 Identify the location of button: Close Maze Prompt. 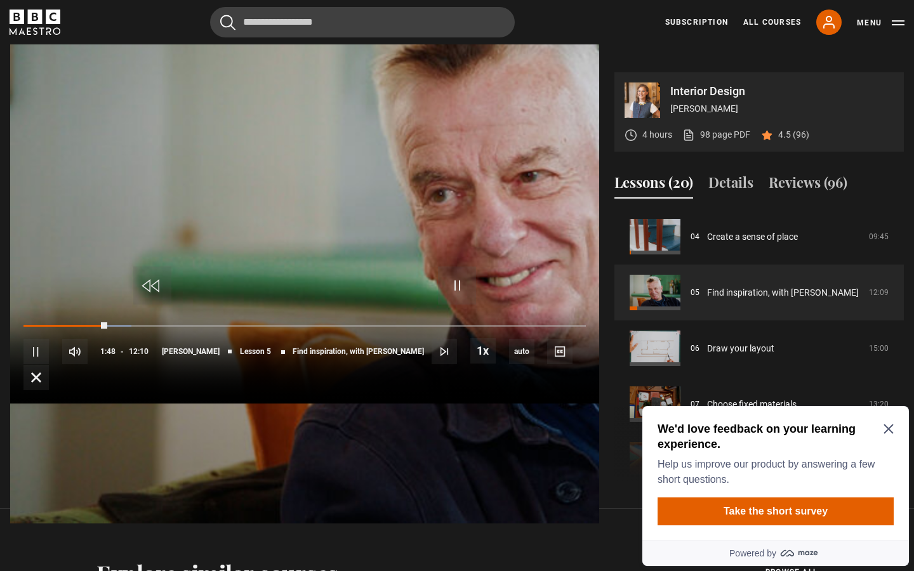
(251, 28).